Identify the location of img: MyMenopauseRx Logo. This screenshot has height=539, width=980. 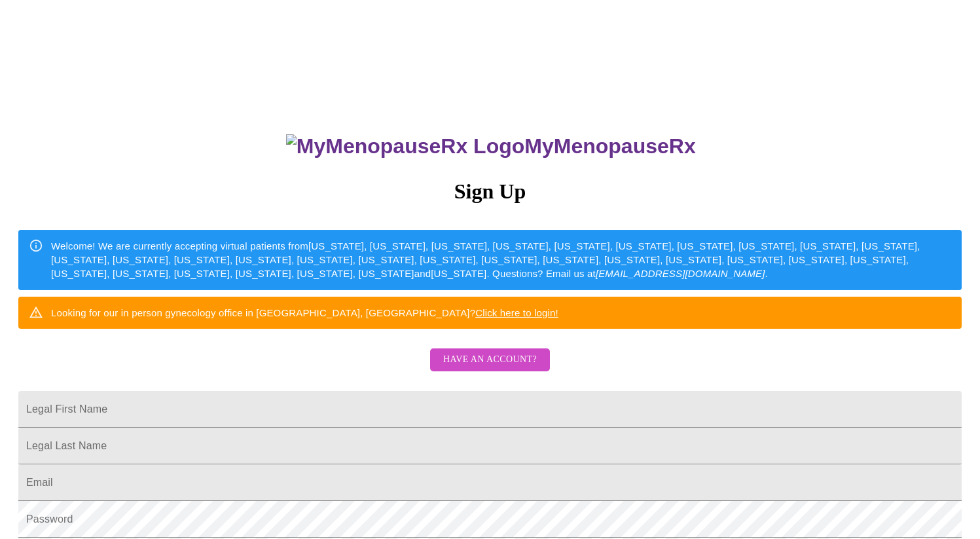
(405, 146).